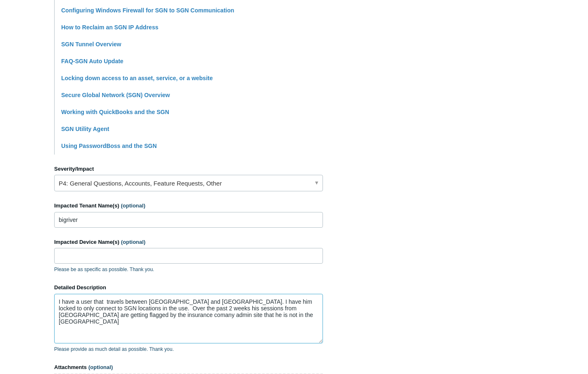 The image size is (588, 374). Describe the element at coordinates (85, 129) in the screenshot. I see `a: SGN Utility Agent` at that location.